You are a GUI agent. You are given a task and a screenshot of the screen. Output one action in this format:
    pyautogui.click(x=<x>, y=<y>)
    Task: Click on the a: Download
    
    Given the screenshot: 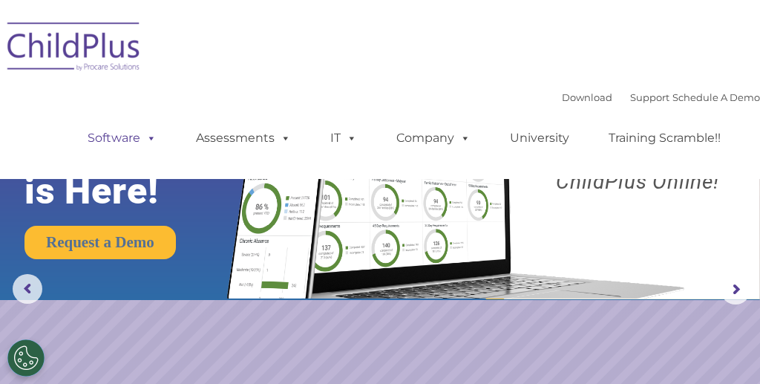 What is the action you would take?
    pyautogui.click(x=587, y=97)
    